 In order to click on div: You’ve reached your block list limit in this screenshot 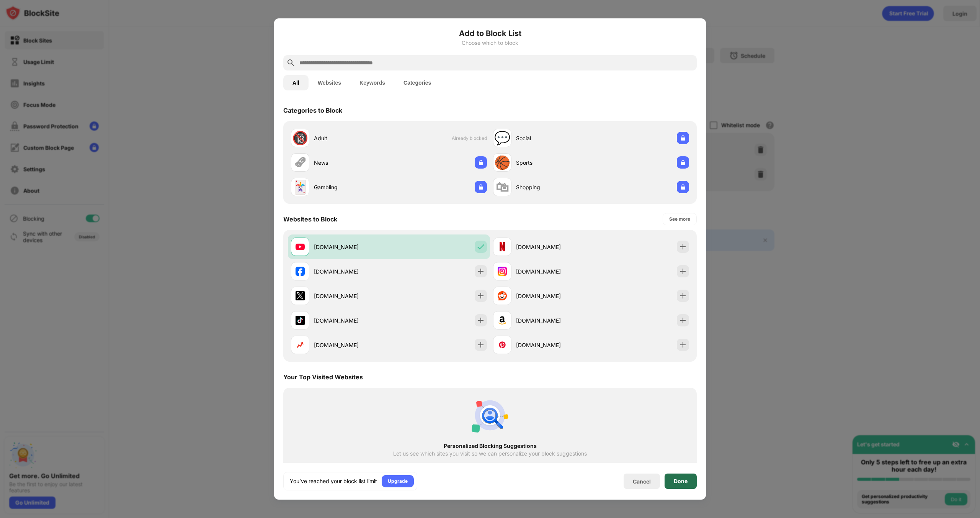, I will do `click(334, 481)`.